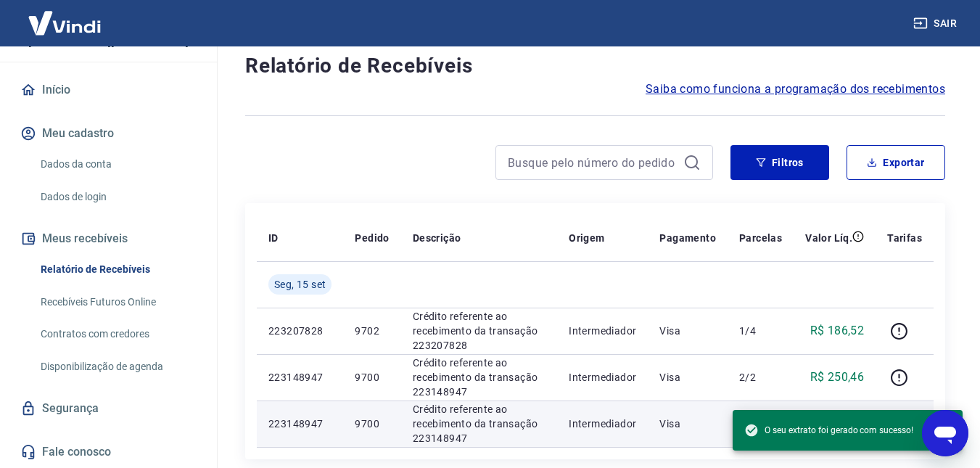  Describe the element at coordinates (437, 238) in the screenshot. I see `p: Descrição` at that location.